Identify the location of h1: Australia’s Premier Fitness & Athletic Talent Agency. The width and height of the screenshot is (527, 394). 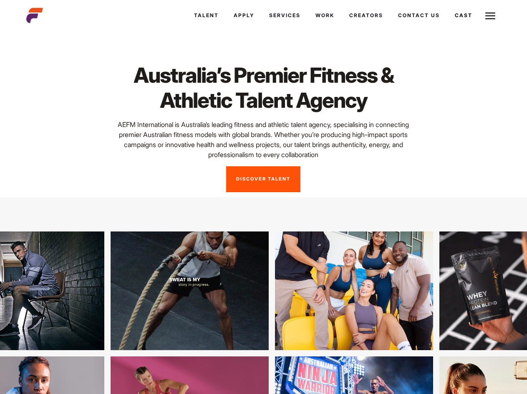
(263, 88).